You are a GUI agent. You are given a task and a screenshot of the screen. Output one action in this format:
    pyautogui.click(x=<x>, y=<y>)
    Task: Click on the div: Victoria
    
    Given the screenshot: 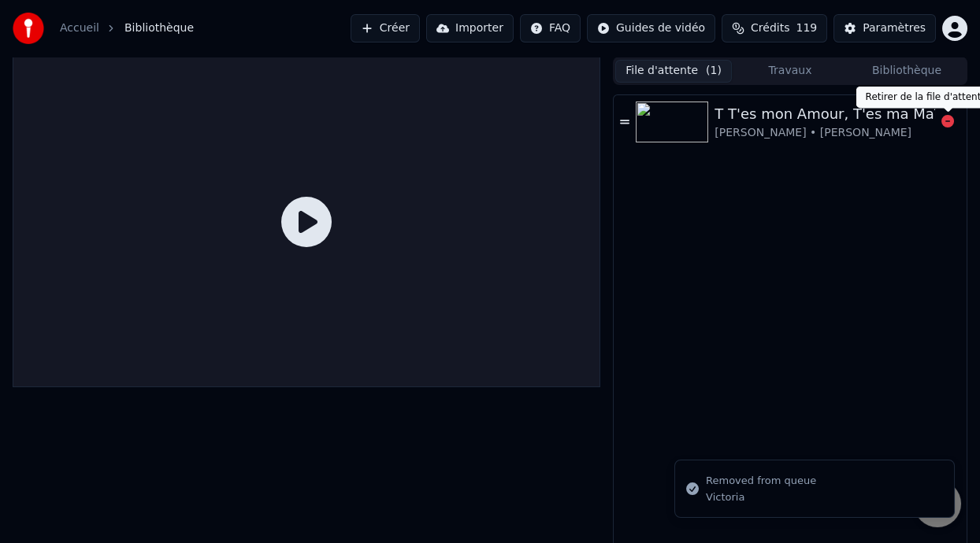 What is the action you would take?
    pyautogui.click(x=761, y=498)
    